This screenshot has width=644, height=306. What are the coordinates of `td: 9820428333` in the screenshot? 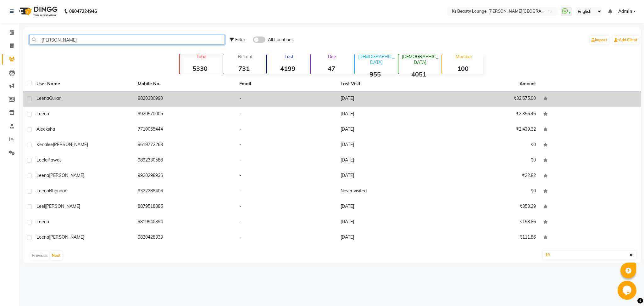 It's located at (185, 238).